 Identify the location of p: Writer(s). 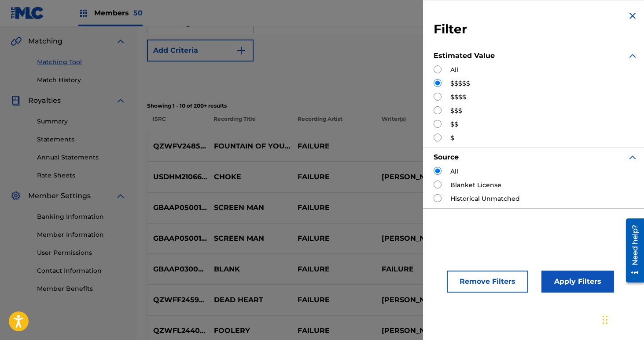
(418, 123).